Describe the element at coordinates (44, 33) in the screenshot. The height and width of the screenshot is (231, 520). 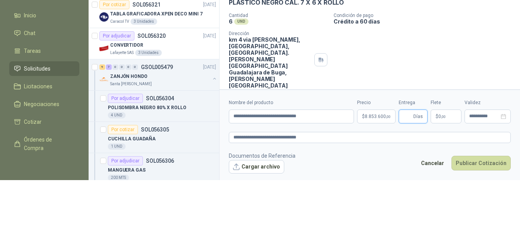
I see `a: Chat` at that location.